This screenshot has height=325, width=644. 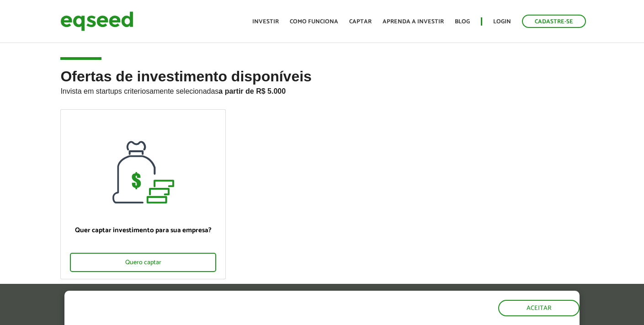 What do you see at coordinates (554, 21) in the screenshot?
I see `a: Cadastre-se` at bounding box center [554, 21].